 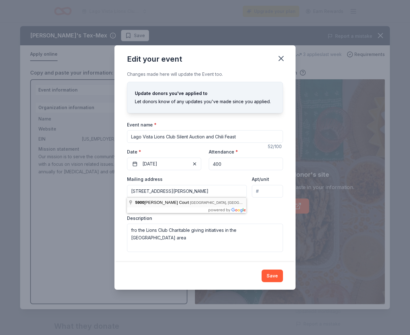 What do you see at coordinates (205, 137) in the screenshot?
I see `input: Spring Fundraiser` at bounding box center [205, 137].